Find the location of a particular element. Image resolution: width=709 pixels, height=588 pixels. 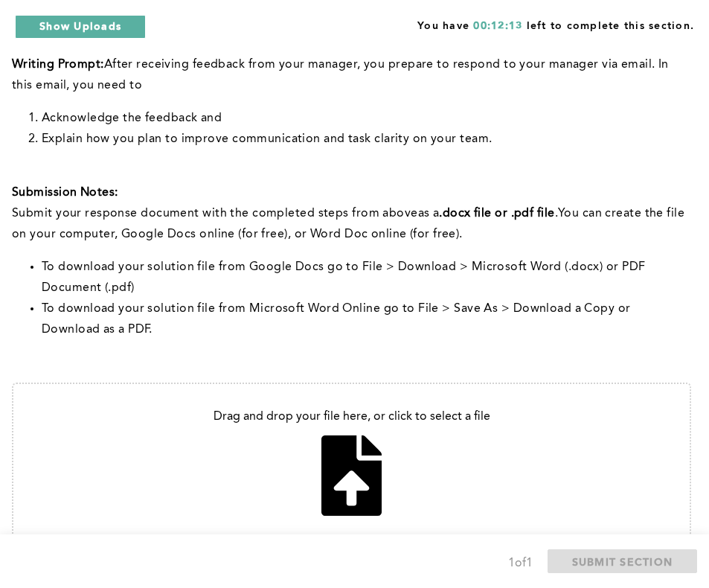

strong: Submission Notes: is located at coordinates (65, 193).